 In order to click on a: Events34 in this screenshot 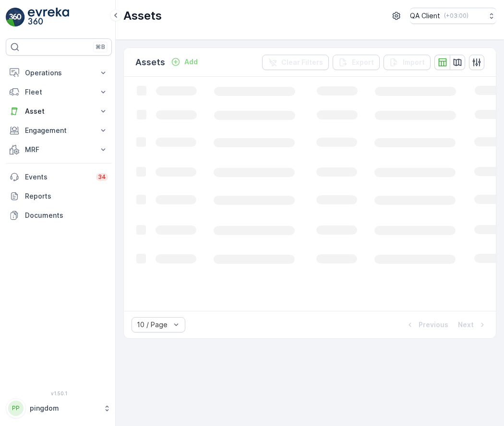, I will do `click(58, 177)`.